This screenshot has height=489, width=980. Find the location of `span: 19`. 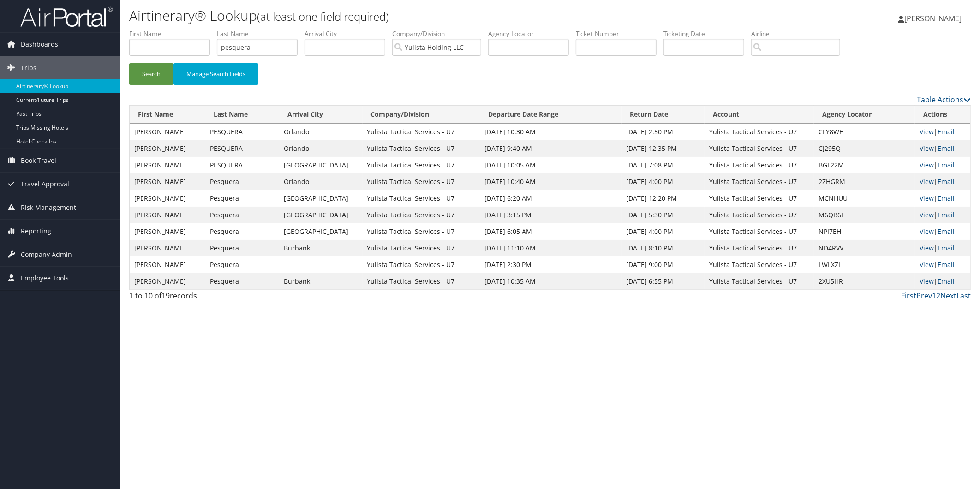

span: 19 is located at coordinates (165, 296).